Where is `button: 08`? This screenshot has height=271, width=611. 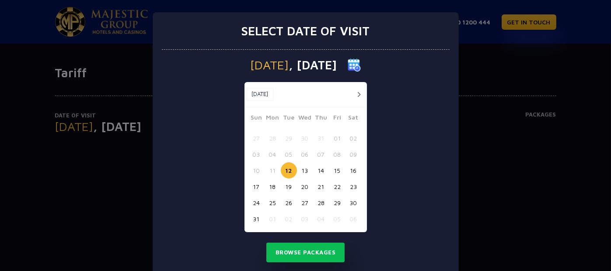
button: 08 is located at coordinates (337, 154).